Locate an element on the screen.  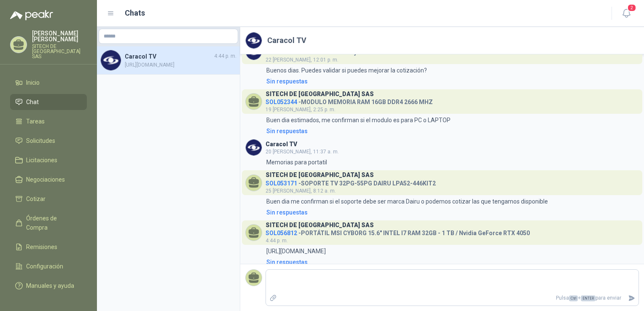
p: Buen dia estimados, me confirman si el modulo es para PC o LAPTOP is located at coordinates (358, 120).